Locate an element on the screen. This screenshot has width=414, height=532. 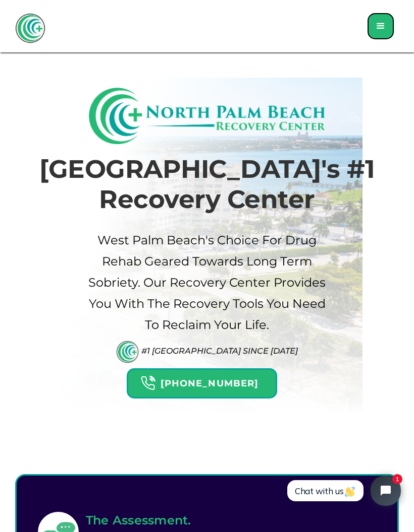
h2: The Assessment. is located at coordinates (226, 521).